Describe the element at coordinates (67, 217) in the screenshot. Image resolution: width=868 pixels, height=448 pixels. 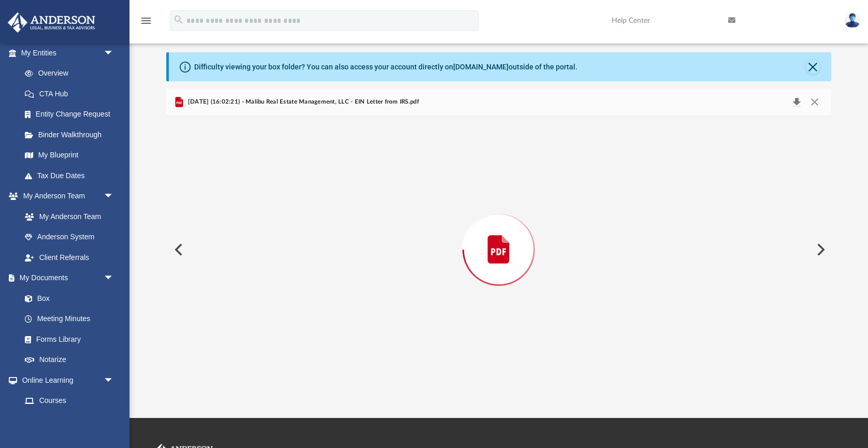
I see `a: My Anderson Team` at that location.